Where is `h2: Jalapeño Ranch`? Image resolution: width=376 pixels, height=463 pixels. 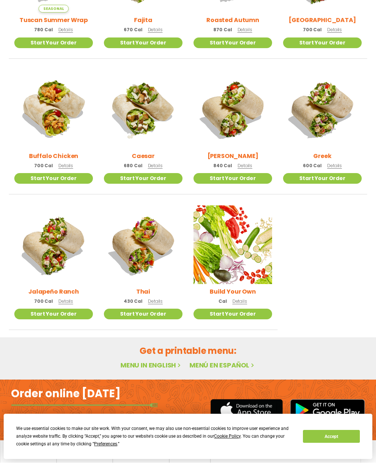 h2: Jalapeño Ranch is located at coordinates (54, 292).